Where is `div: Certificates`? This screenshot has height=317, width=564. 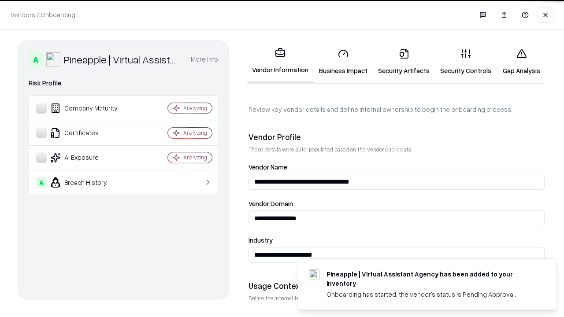 div: Certificates is located at coordinates (89, 133).